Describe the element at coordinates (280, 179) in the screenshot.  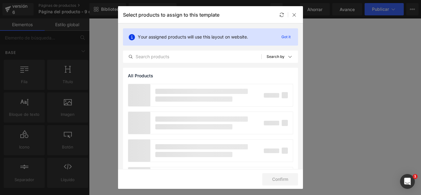
I see `button: Confirm` at that location.